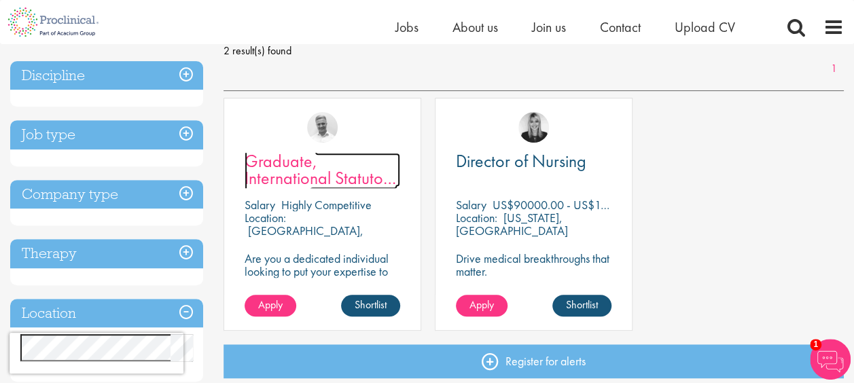 The height and width of the screenshot is (383, 854). What do you see at coordinates (533, 361) in the screenshot?
I see `a: Register for alerts` at bounding box center [533, 361].